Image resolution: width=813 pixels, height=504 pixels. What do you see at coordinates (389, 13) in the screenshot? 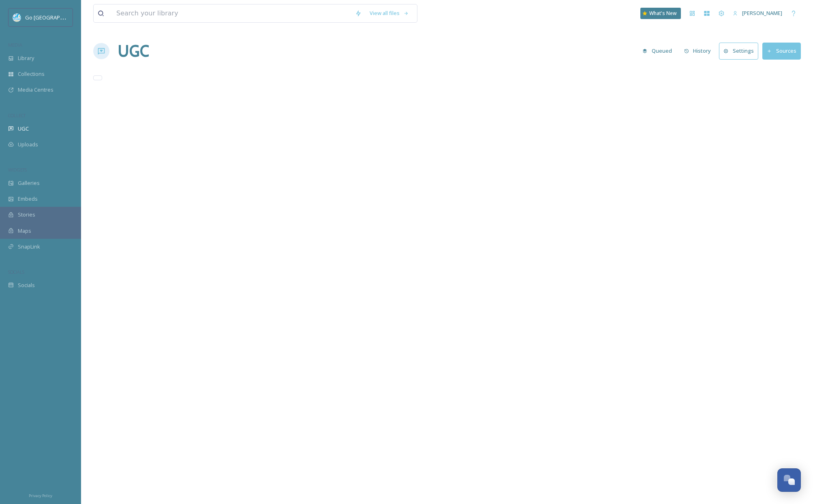
I see `a: View all files` at bounding box center [389, 13].